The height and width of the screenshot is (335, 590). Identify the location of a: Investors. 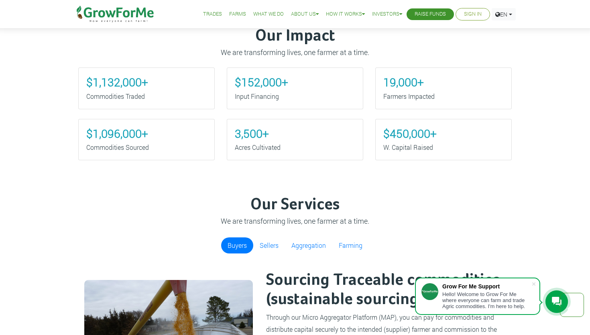
(387, 14).